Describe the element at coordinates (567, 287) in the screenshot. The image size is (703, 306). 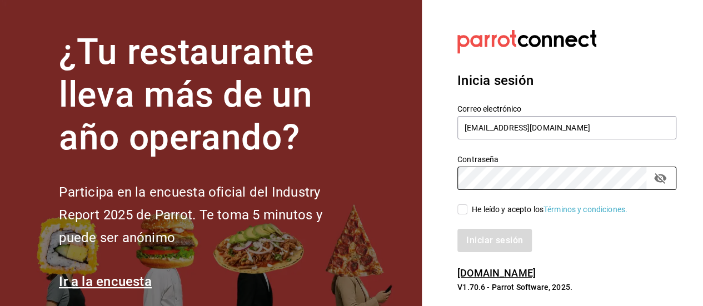
I see `p: V1.70.6 - Parrot Software, 2025.` at that location.